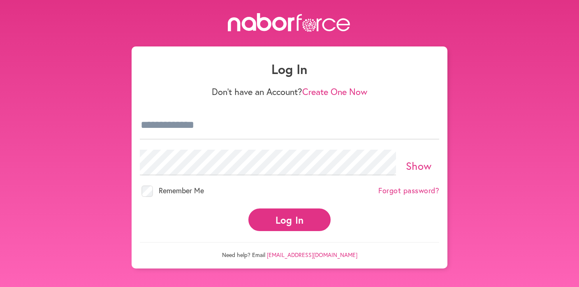  I want to click on button: Log In, so click(290, 220).